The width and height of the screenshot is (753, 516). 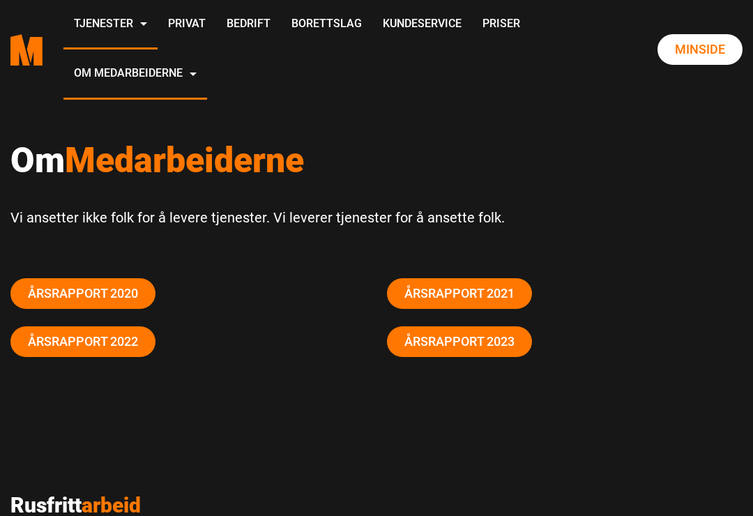 I want to click on a: Medarbeiderne start page, so click(x=26, y=49).